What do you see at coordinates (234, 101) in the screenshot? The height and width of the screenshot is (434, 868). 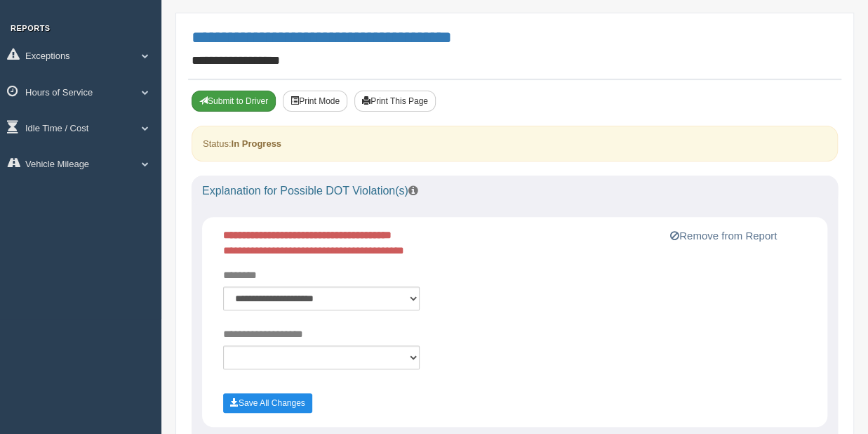 I see `button: Submit To Driver` at bounding box center [234, 101].